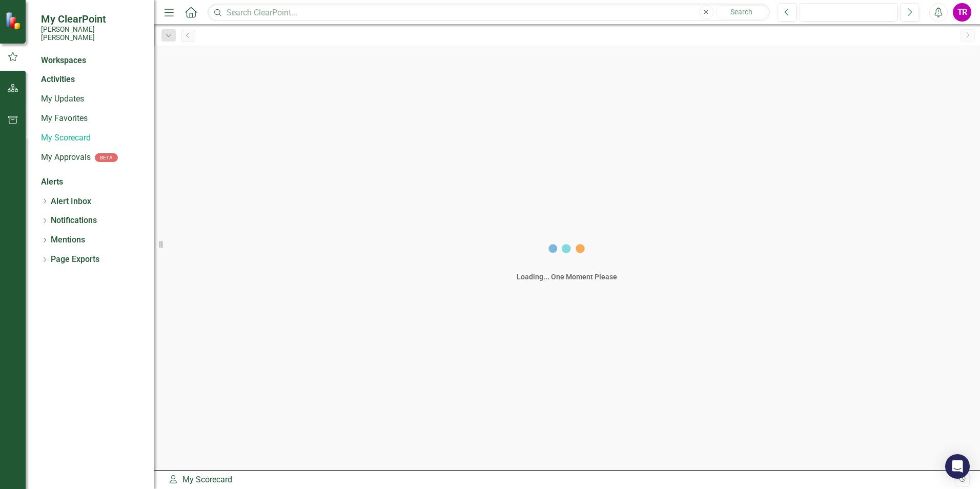  What do you see at coordinates (92, 99) in the screenshot?
I see `a: My Updates` at bounding box center [92, 99].